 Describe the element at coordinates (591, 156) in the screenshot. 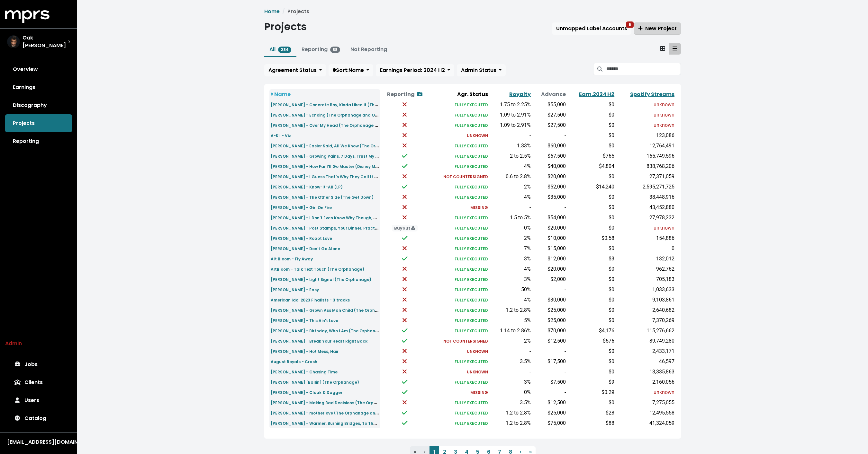

I see `td: $765` at that location.